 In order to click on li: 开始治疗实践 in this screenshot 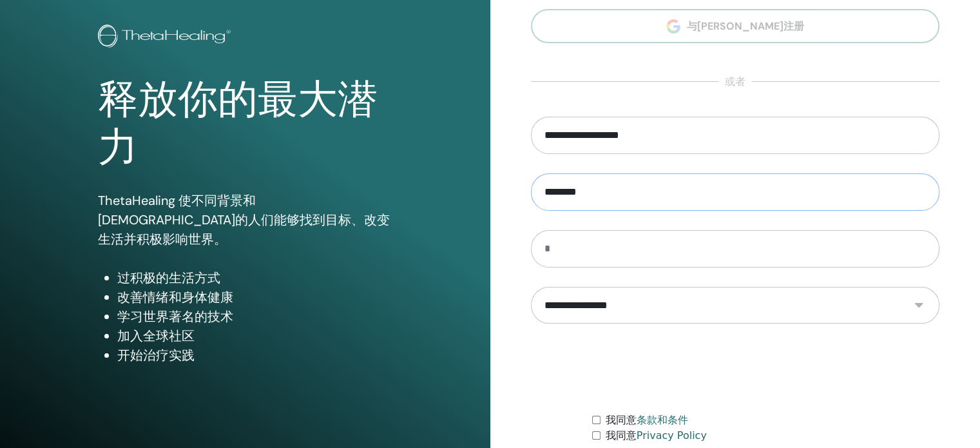, I will do `click(255, 355)`.